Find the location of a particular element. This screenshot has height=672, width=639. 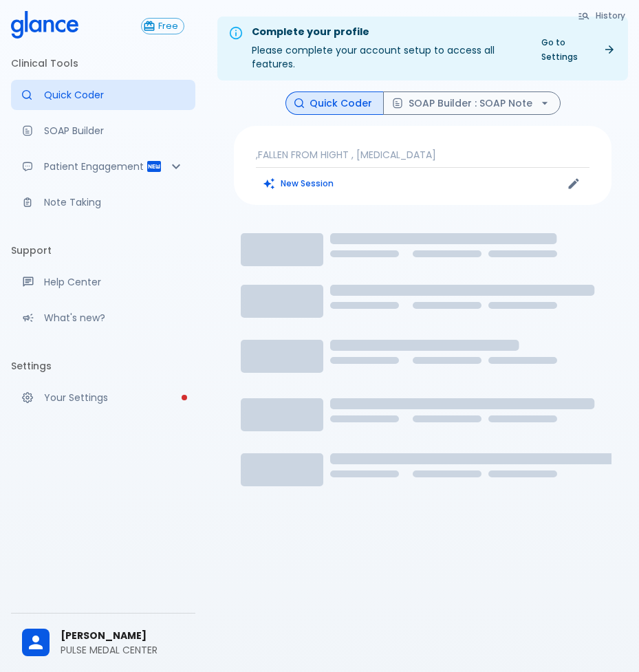

a: Get help from our support team is located at coordinates (103, 282).